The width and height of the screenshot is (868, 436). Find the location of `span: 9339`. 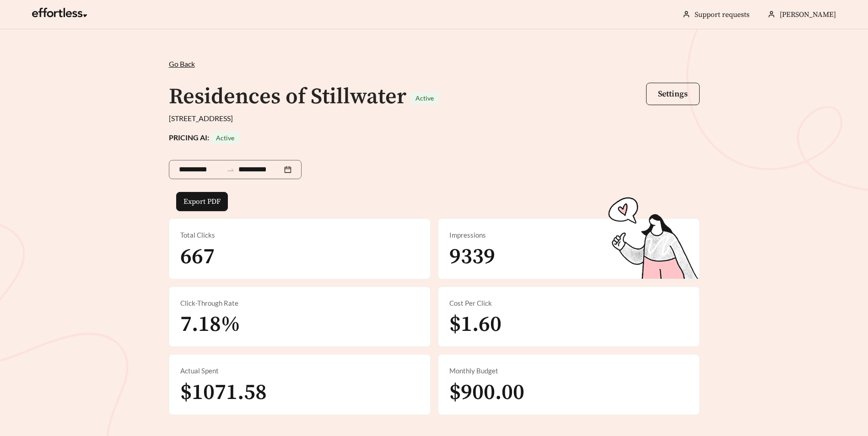

span: 9339 is located at coordinates (472, 257).